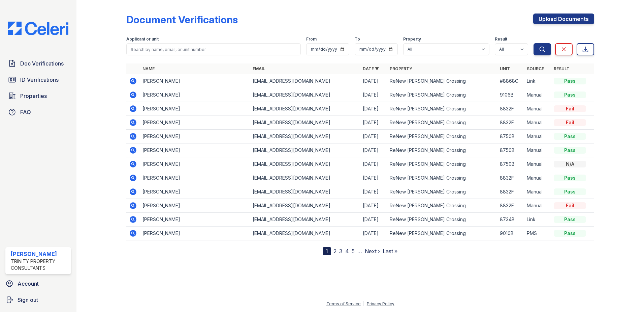 The width and height of the screenshot is (644, 312). What do you see at coordinates (38, 79) in the screenshot?
I see `a: ID Verifications` at bounding box center [38, 79].